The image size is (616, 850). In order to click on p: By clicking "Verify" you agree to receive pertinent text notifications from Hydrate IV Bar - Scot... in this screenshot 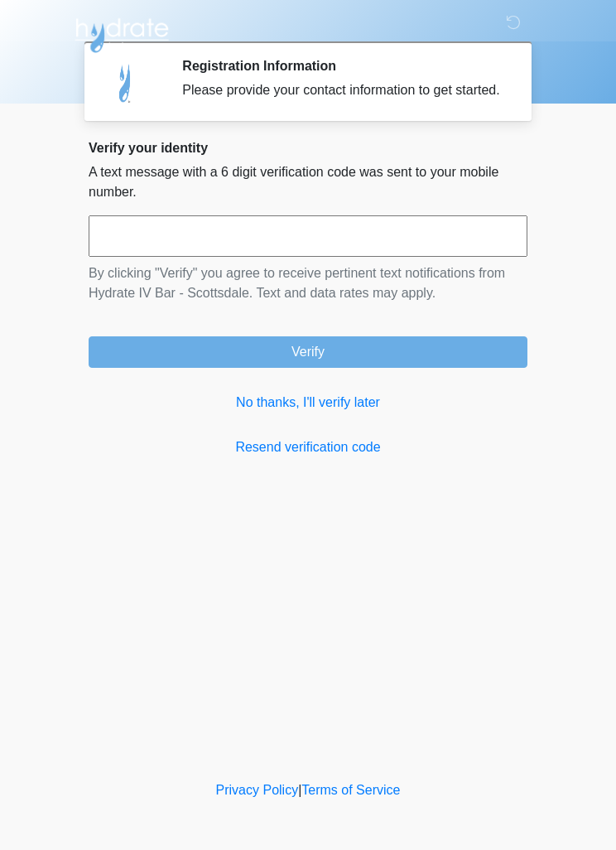, I will do `click(308, 284)`.